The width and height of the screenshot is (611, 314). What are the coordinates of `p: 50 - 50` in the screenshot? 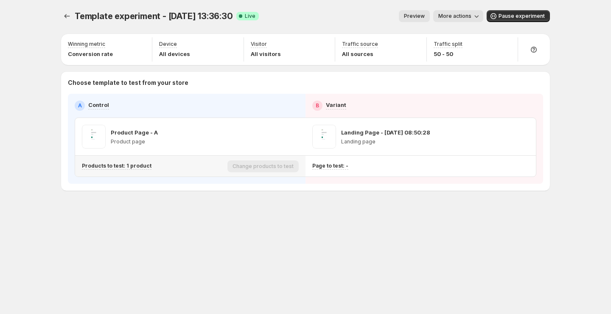 It's located at (448, 54).